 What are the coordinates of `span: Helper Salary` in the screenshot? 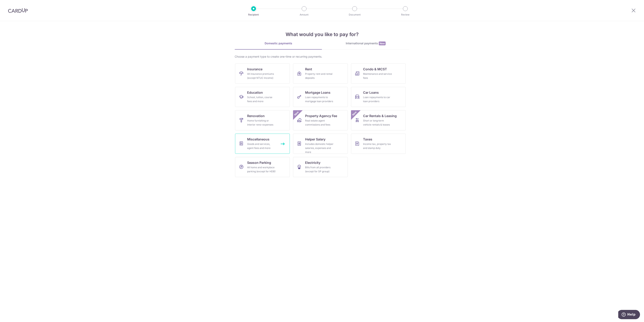 It's located at (315, 139).